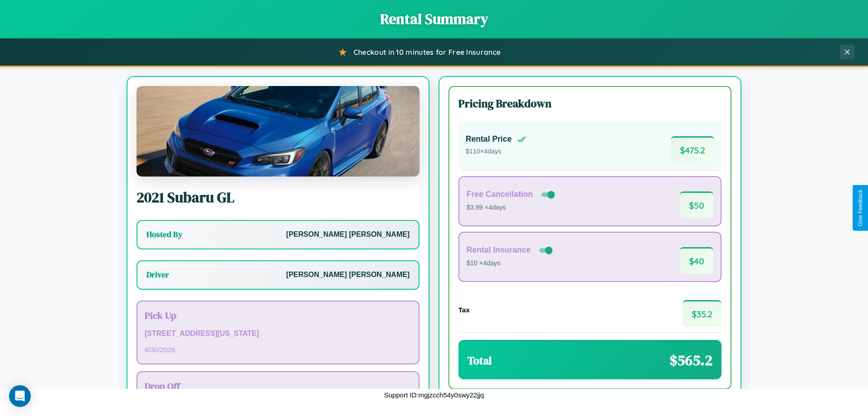  I want to click on h3: Hosted By, so click(164, 234).